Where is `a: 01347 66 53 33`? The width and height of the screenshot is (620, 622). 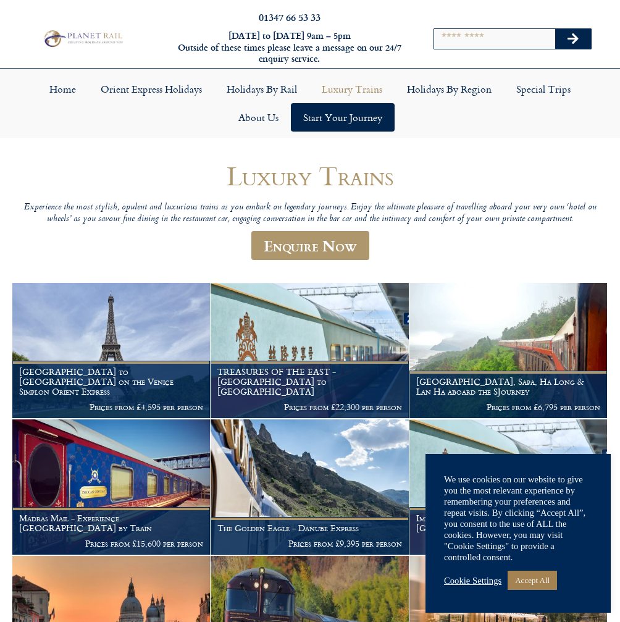 a: 01347 66 53 33 is located at coordinates (290, 17).